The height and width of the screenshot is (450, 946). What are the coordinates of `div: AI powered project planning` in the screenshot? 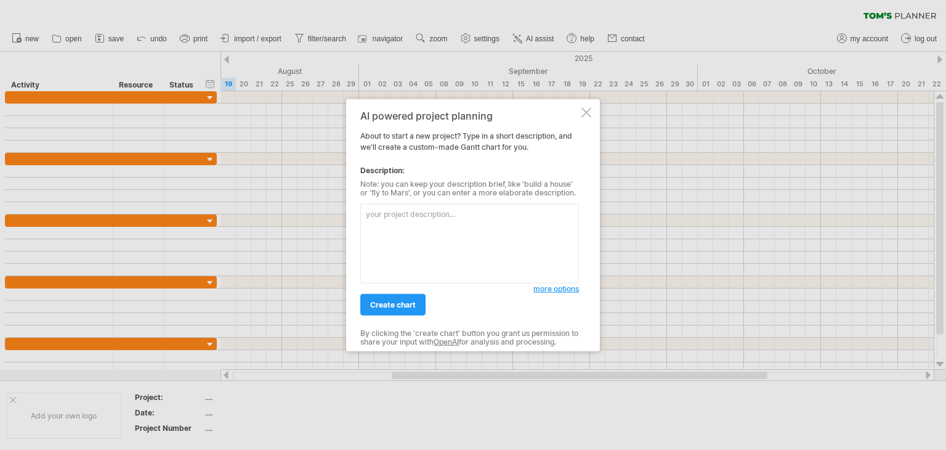 It's located at (469, 116).